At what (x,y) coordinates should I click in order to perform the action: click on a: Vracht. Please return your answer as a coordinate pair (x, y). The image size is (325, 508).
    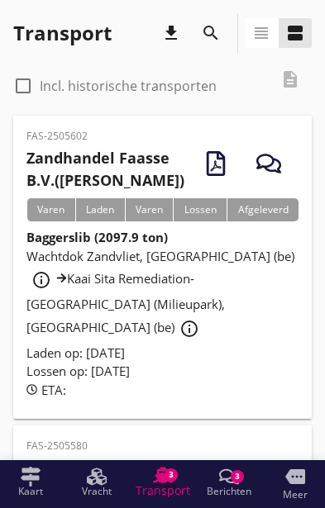
    Looking at the image, I should click on (97, 482).